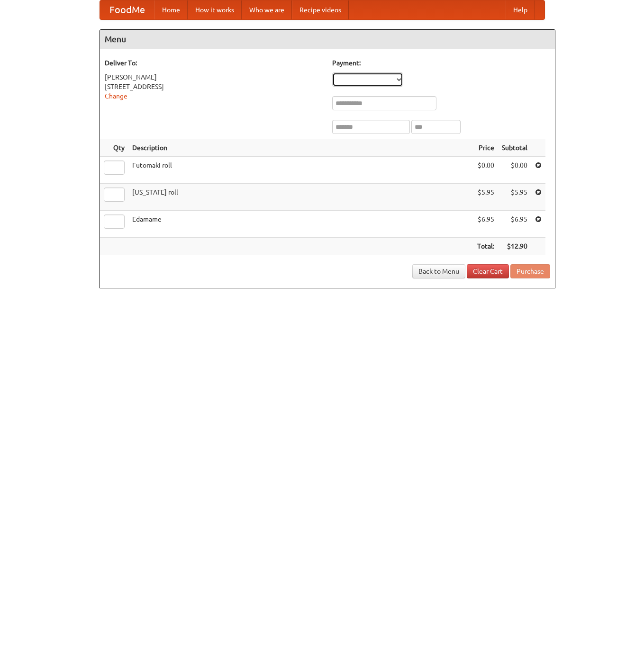 Image resolution: width=644 pixels, height=670 pixels. Describe the element at coordinates (171, 10) in the screenshot. I see `a: Home` at that location.